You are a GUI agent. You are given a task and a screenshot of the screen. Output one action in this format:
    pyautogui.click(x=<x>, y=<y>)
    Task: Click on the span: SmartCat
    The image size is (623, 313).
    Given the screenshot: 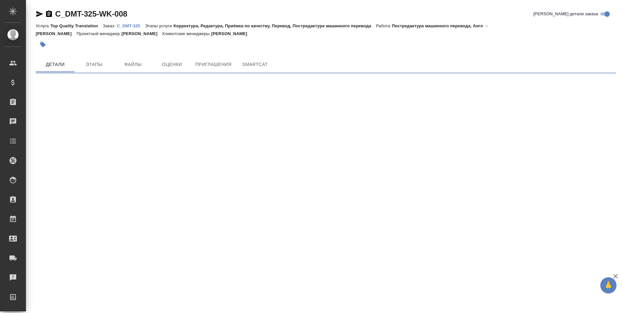 What is the action you would take?
    pyautogui.click(x=255, y=64)
    